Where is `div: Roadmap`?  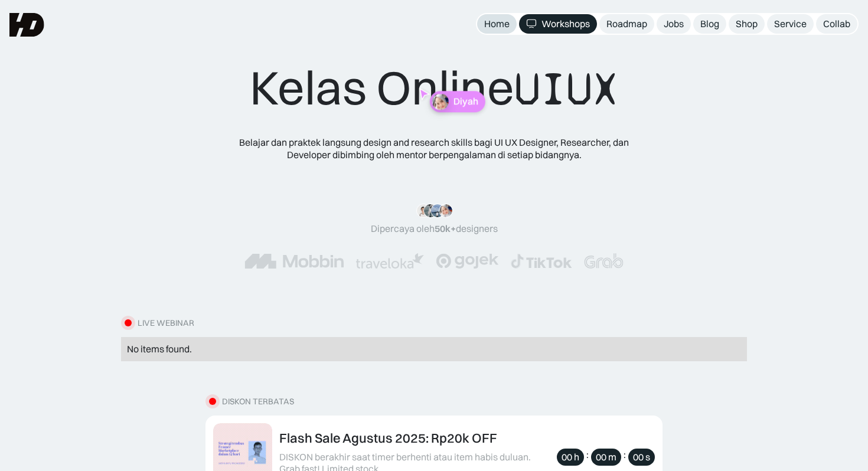
div: Roadmap is located at coordinates (627, 23).